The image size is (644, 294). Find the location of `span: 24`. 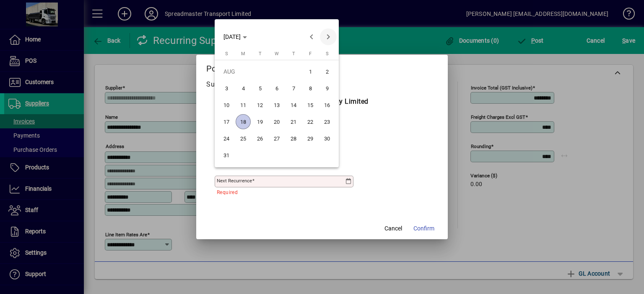

span: 24 is located at coordinates (226, 139).